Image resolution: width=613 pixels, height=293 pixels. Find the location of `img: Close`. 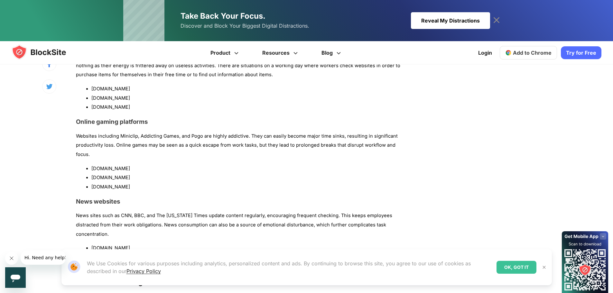

img: Close is located at coordinates (544, 267).